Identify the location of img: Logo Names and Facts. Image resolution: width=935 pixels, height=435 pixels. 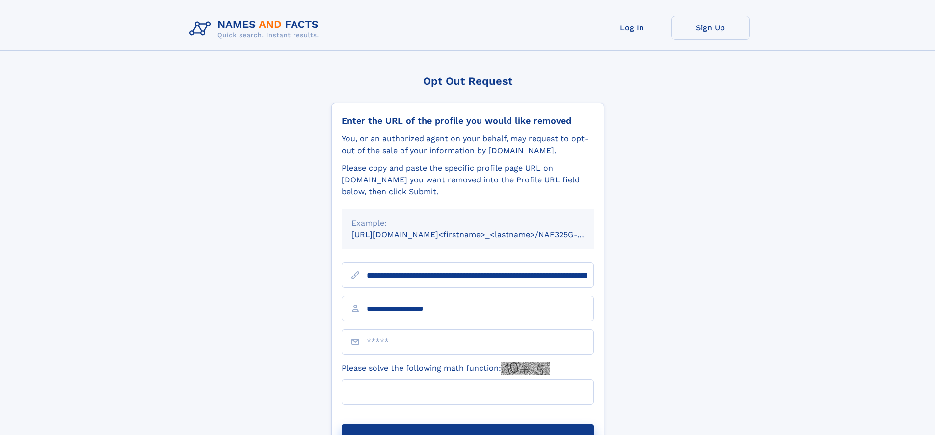
(256, 29).